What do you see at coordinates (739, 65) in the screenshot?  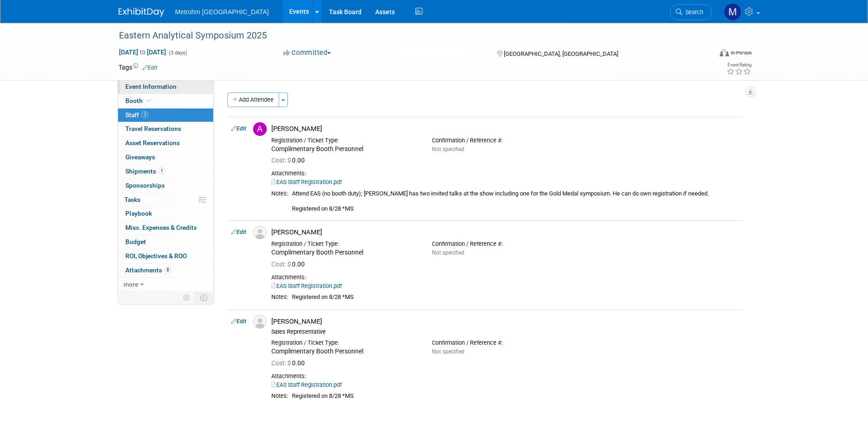 I see `div: Event Rating` at bounding box center [739, 65].